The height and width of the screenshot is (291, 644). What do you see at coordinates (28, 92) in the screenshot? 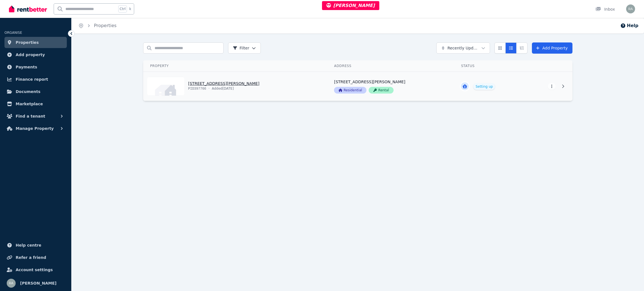
I see `span: Documents` at bounding box center [28, 92].